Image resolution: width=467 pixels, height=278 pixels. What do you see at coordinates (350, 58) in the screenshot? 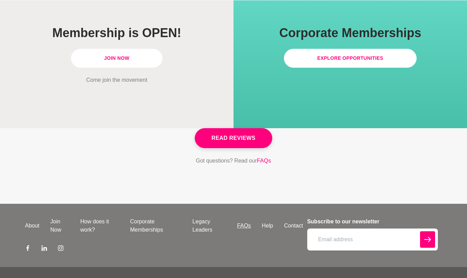
I see `a: Explore Opportunities` at bounding box center [350, 58].